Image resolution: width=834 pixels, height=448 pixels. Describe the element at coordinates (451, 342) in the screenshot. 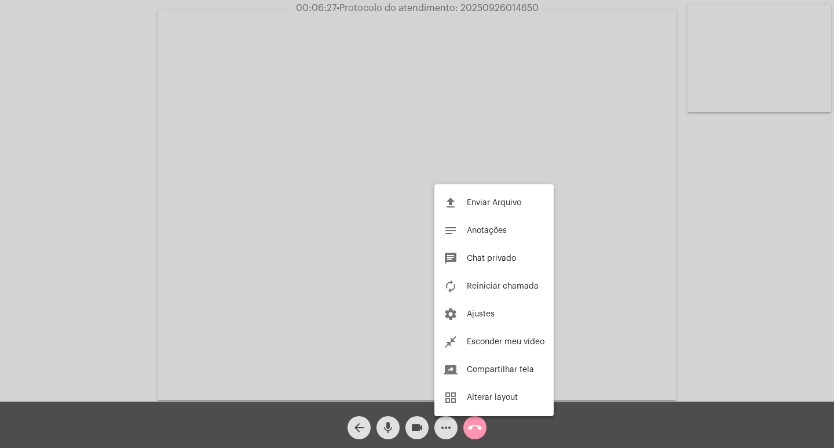

I see `mat-icon: close_fullscreen` at that location.